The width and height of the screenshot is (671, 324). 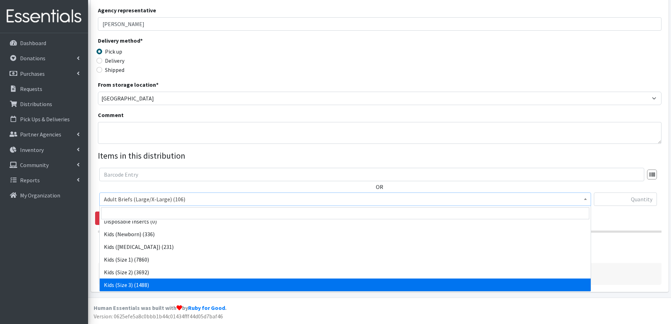 I want to click on p: Community, so click(x=34, y=165).